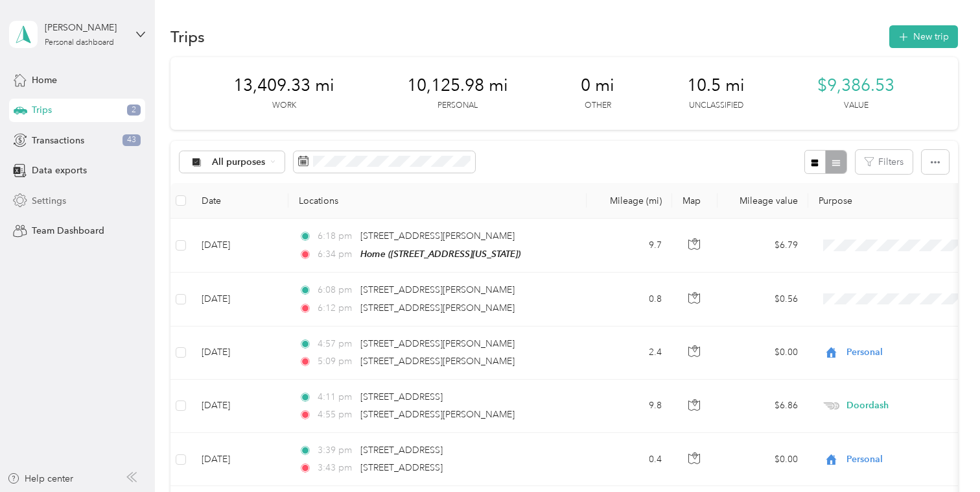 This screenshot has width=980, height=492. What do you see at coordinates (336, 344) in the screenshot?
I see `span: 4:57 pm` at bounding box center [336, 344].